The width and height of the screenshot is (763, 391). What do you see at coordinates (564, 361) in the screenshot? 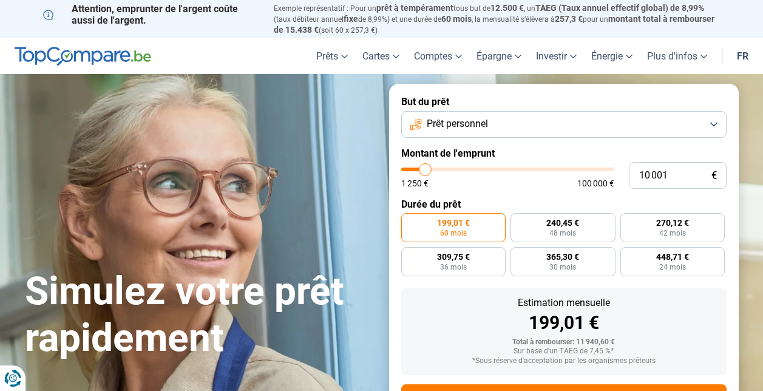
I see `div: *Sous réserve d'acceptation par les organismes prêteurs` at bounding box center [564, 361].